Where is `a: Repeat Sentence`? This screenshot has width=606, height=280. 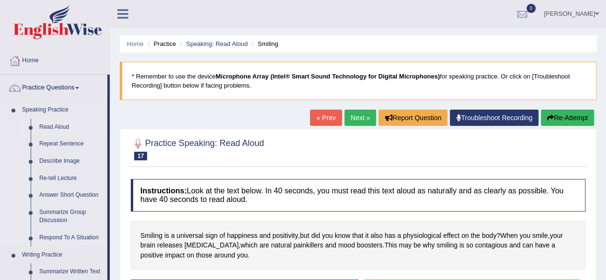 a: Repeat Sentence is located at coordinates (71, 144).